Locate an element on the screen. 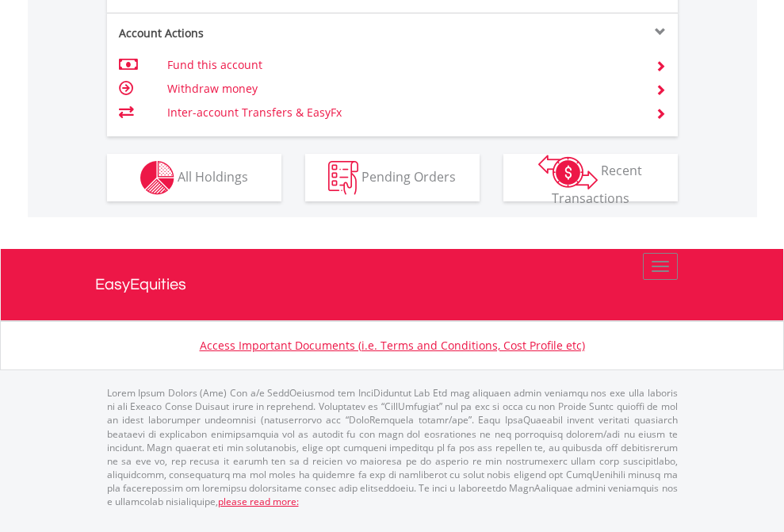 This screenshot has height=532, width=784. img: holdings-wht.png is located at coordinates (157, 178).